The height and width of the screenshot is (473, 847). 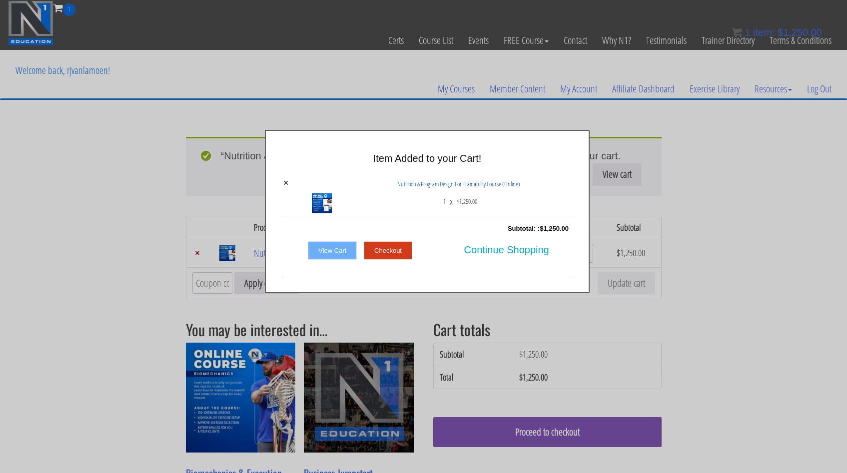 I want to click on a: Nutrition & Program Design For Trainability Course (Online), so click(x=459, y=184).